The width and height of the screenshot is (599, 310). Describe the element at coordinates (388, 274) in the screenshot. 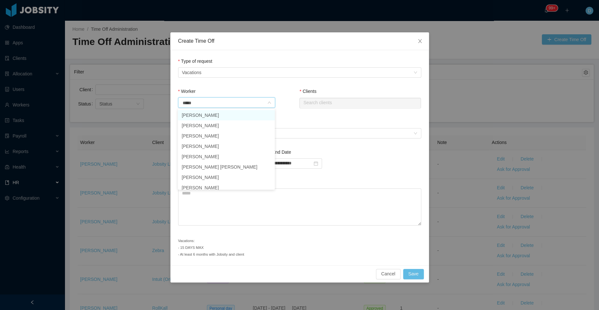

I see `button: Cancel` at that location.